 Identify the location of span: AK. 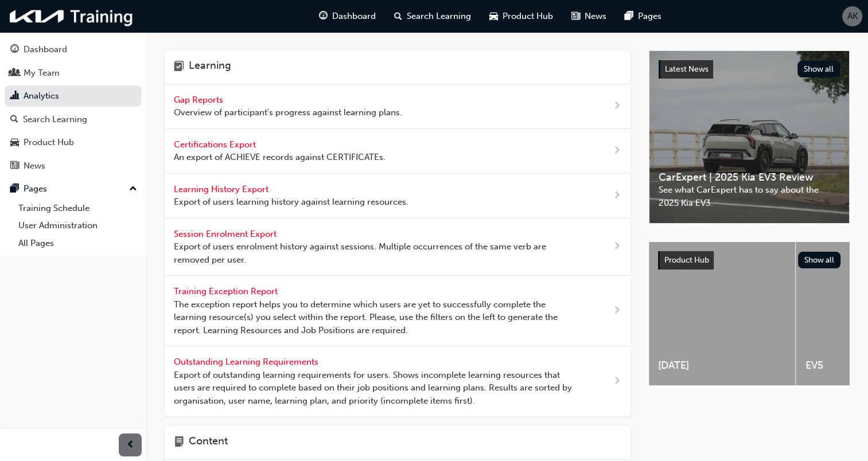
(853, 16).